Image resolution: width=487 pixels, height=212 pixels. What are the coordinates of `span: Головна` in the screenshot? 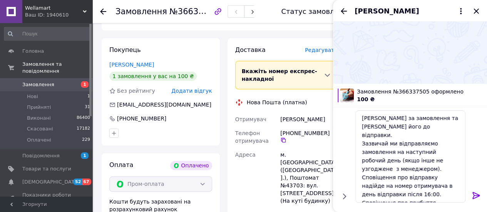 It's located at (33, 51).